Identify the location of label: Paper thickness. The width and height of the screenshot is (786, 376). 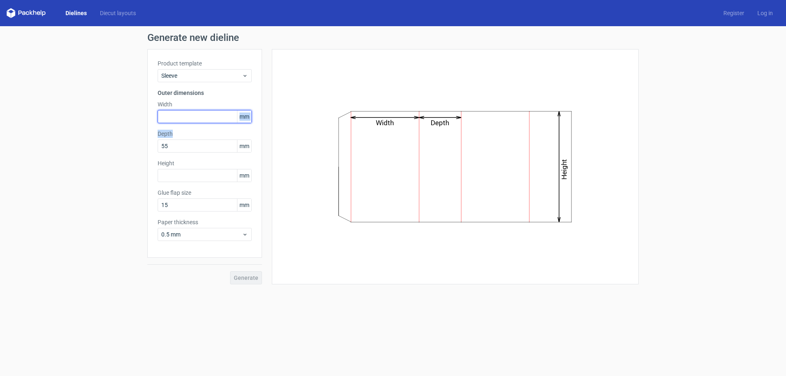
(205, 222).